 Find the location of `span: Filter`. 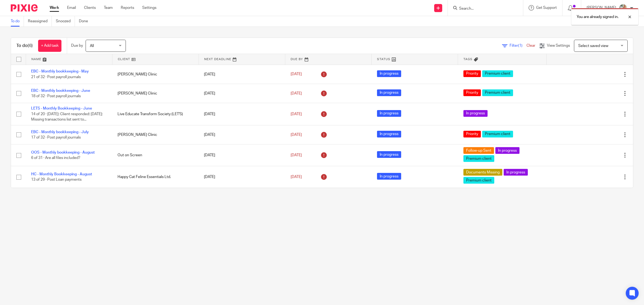

span: Filter is located at coordinates (518, 46).